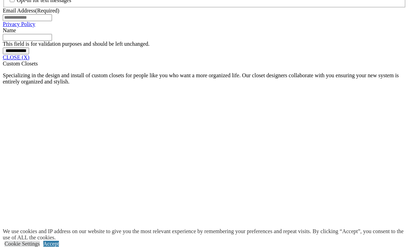  What do you see at coordinates (47, 10) in the screenshot?
I see `span: (Required)` at bounding box center [47, 10].